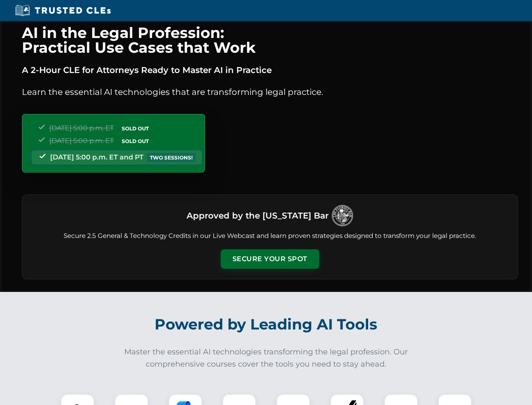  What do you see at coordinates (270, 92) in the screenshot?
I see `p: Learn the essential AI technologies that are transforming legal practice.` at bounding box center [270, 92].